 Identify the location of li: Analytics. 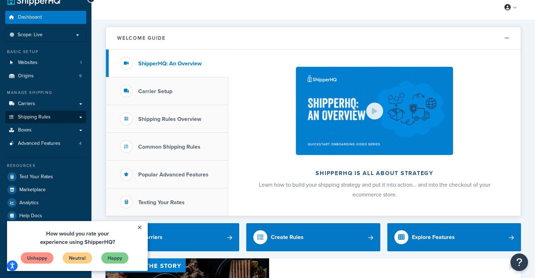
(46, 203).